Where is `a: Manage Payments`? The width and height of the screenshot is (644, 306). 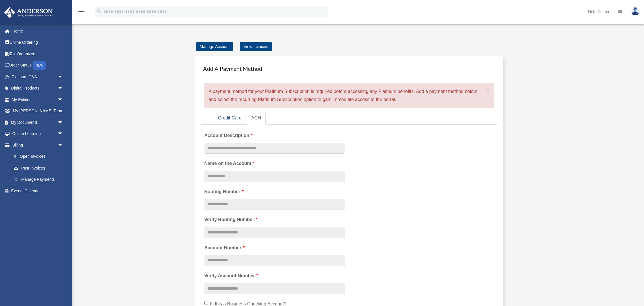
a: Manage Payments is located at coordinates (38, 179).